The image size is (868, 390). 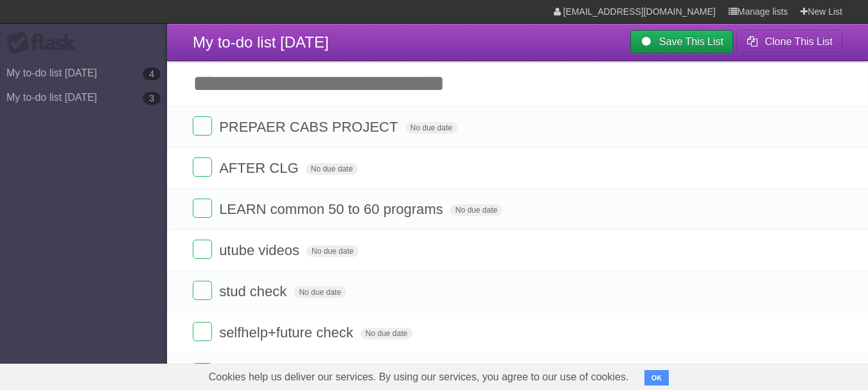 What do you see at coordinates (789, 41) in the screenshot?
I see `button: Clone This List` at bounding box center [789, 41].